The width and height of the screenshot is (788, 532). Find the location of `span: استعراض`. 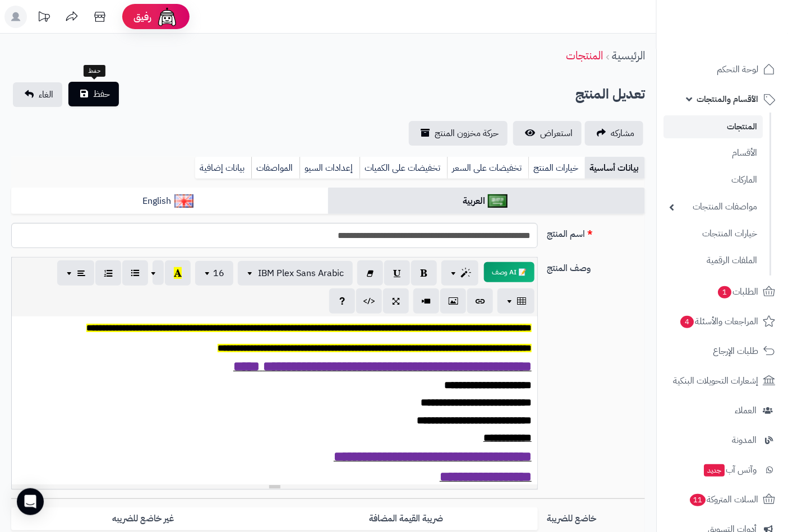

span: استعراض is located at coordinates (556, 134).